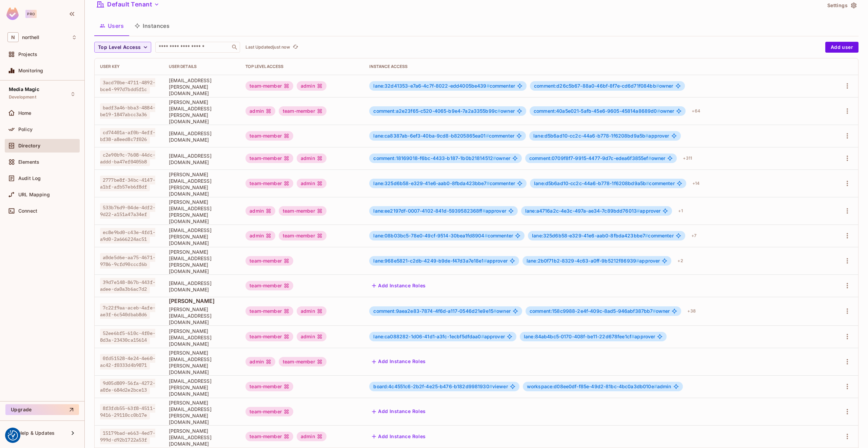 The height and width of the screenshot is (448, 868). What do you see at coordinates (28, 211) in the screenshot?
I see `span: Connect` at bounding box center [28, 211].